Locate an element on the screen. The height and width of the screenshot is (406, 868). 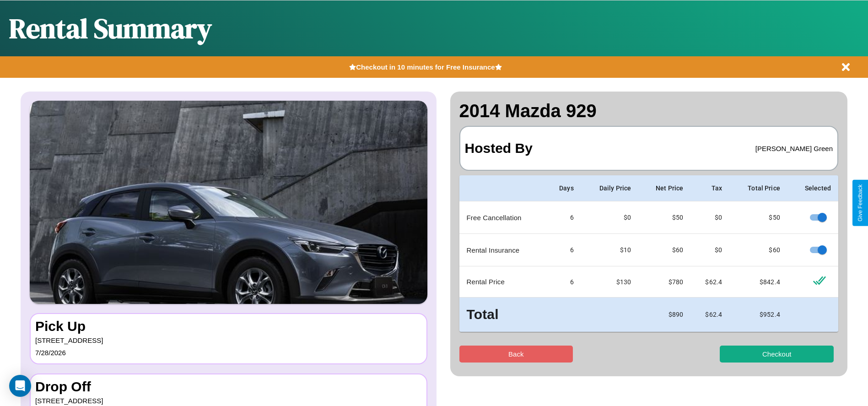
table: simple table is located at coordinates (649, 253).